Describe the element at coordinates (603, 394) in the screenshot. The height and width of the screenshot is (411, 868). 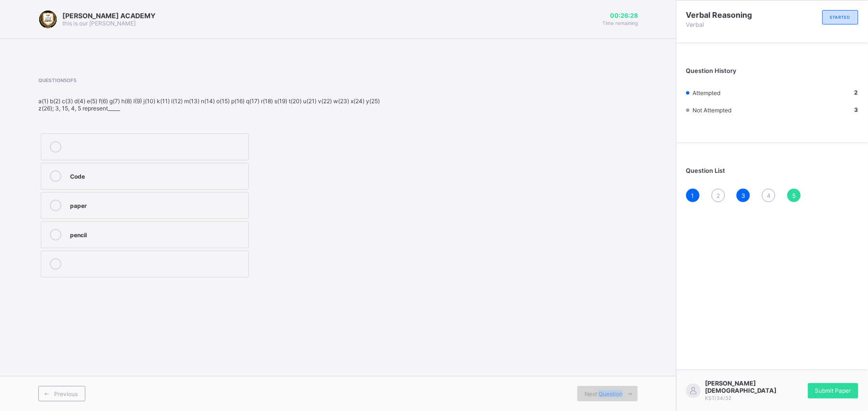
I see `span: Next Question` at that location.